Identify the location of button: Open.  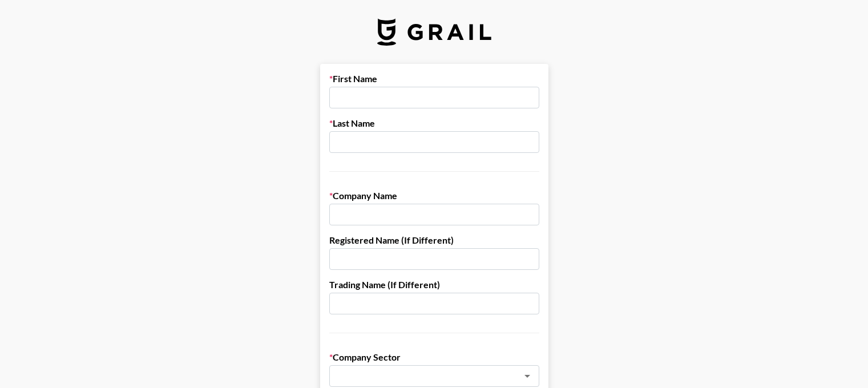
(528, 376).